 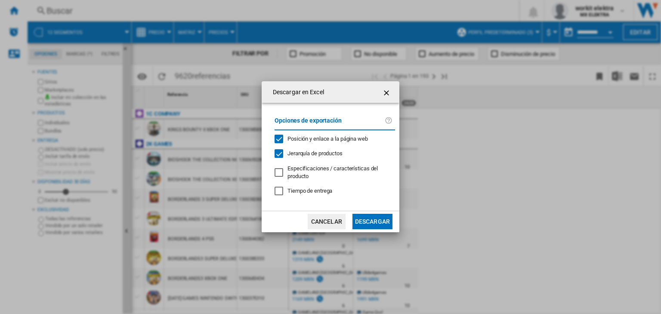 What do you see at coordinates (327, 222) in the screenshot?
I see `button: Cancelar` at bounding box center [327, 222].